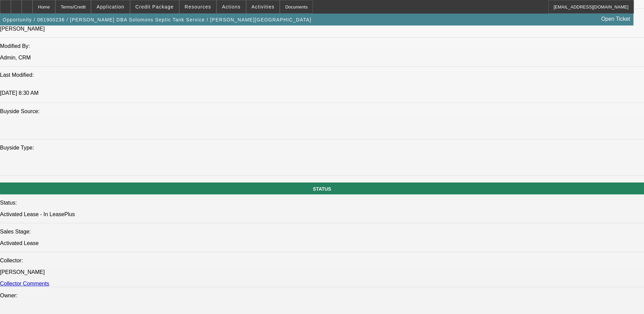  What do you see at coordinates (110, 7) in the screenshot?
I see `button: Application` at bounding box center [110, 7].